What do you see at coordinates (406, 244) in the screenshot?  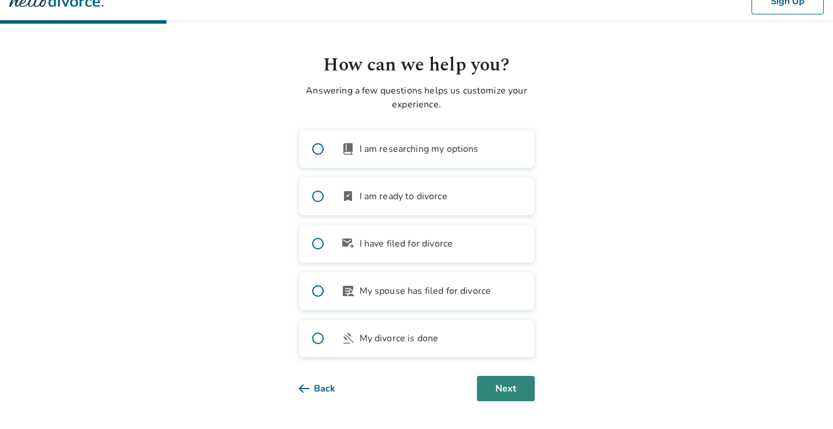 I see `span: I have filed for divorce` at bounding box center [406, 244].